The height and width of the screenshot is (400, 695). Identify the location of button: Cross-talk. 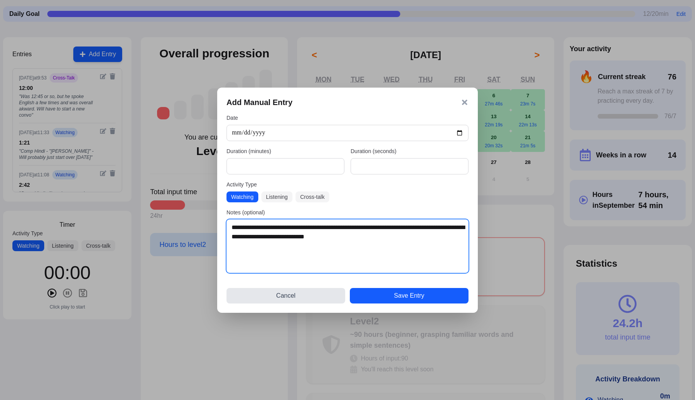
(312, 197).